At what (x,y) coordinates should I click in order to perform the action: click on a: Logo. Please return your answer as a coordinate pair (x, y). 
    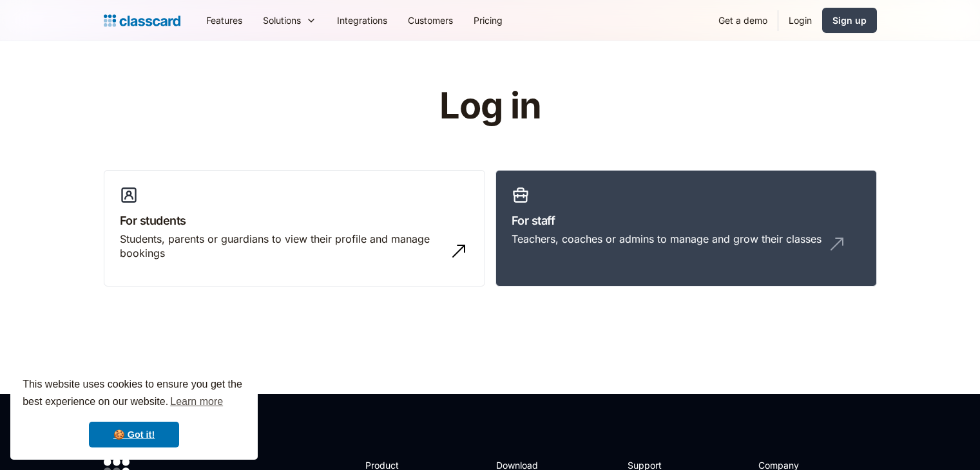
    Looking at the image, I should click on (142, 20).